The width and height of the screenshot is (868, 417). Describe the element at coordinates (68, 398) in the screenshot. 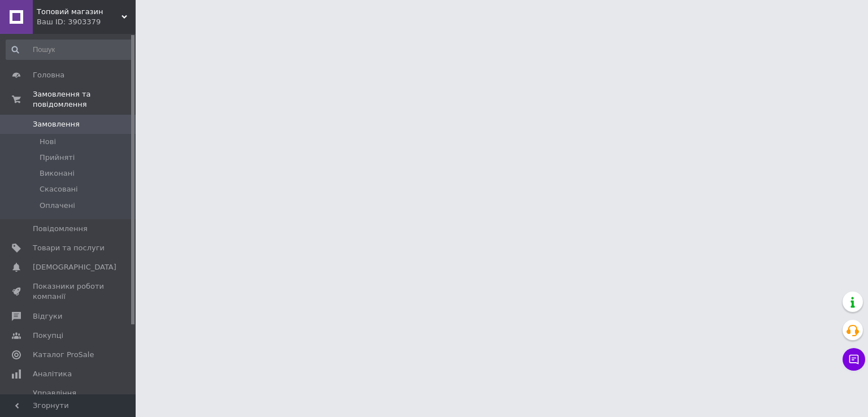

I see `span: Управління сайтом` at that location.